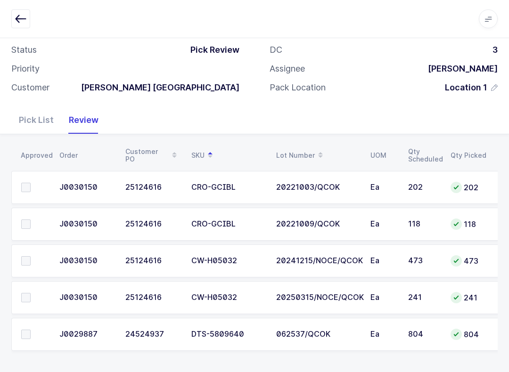  What do you see at coordinates (287, 69) in the screenshot?
I see `div: Assignee` at bounding box center [287, 69].